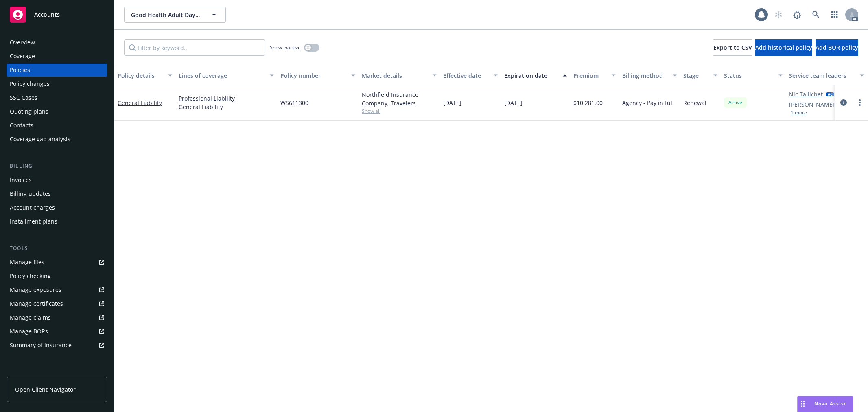 Image resolution: width=868 pixels, height=412 pixels. What do you see at coordinates (399, 99) in the screenshot?
I see `div: Northfield Insurance Company, Travelers Insurance, RT Specialty Insurance Services, LLC (RSG Spec...` at bounding box center [399, 99].